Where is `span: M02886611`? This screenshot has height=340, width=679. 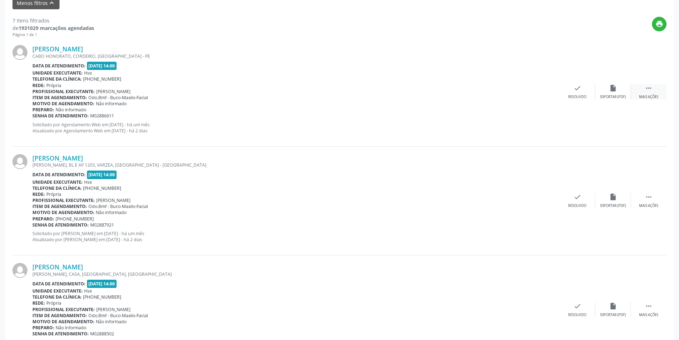 span: M02886611 is located at coordinates (102, 116).